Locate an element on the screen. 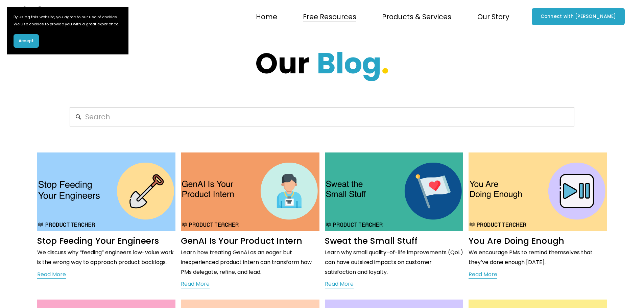  button: Accept is located at coordinates (26, 41).